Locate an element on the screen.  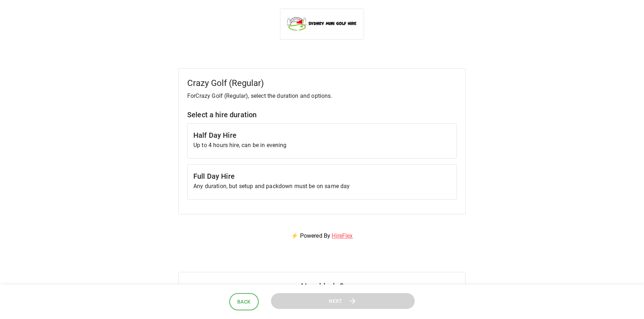
p: For Crazy Golf (Regular) , select the duration and options. is located at coordinates (322, 96).